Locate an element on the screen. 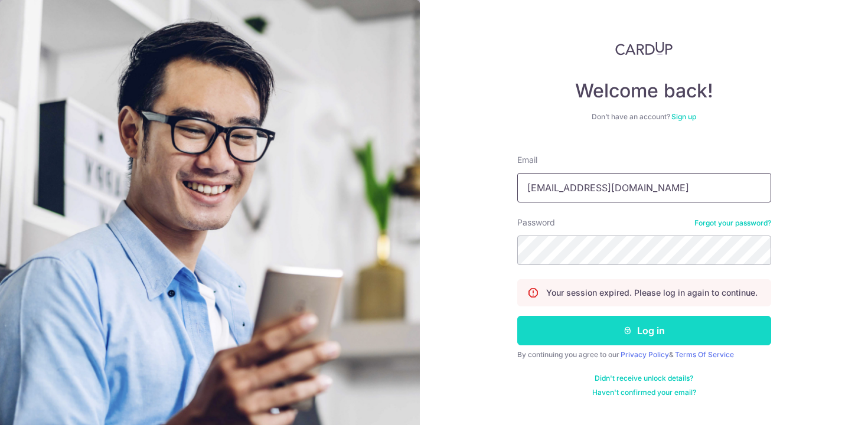  div: By continuing you agree to our & is located at coordinates (644, 355).